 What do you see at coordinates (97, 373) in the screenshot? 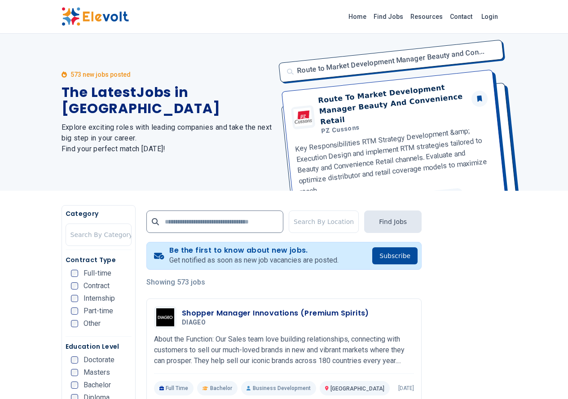
I see `span: Masters` at bounding box center [97, 373].